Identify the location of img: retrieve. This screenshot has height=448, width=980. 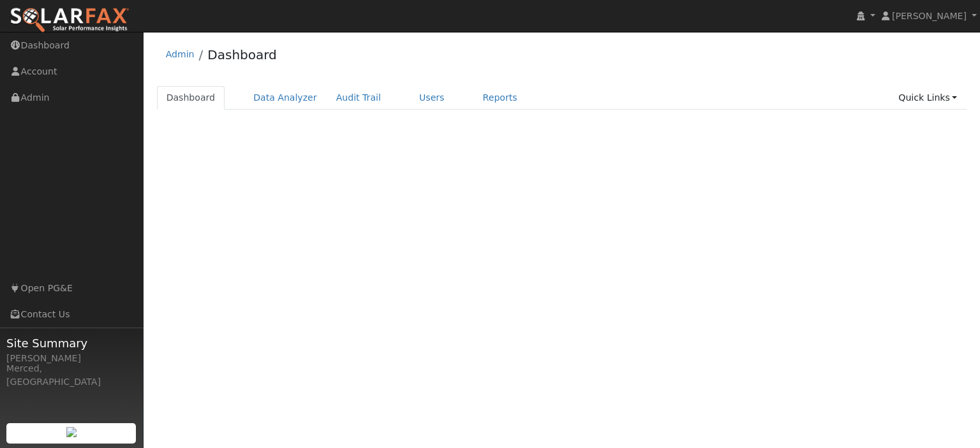
(71, 432).